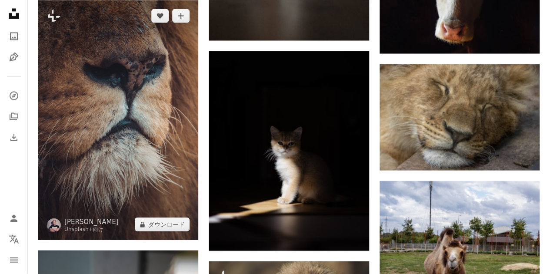 Image resolution: width=550 pixels, height=274 pixels. I want to click on a: ログイン / 登録する, so click(14, 219).